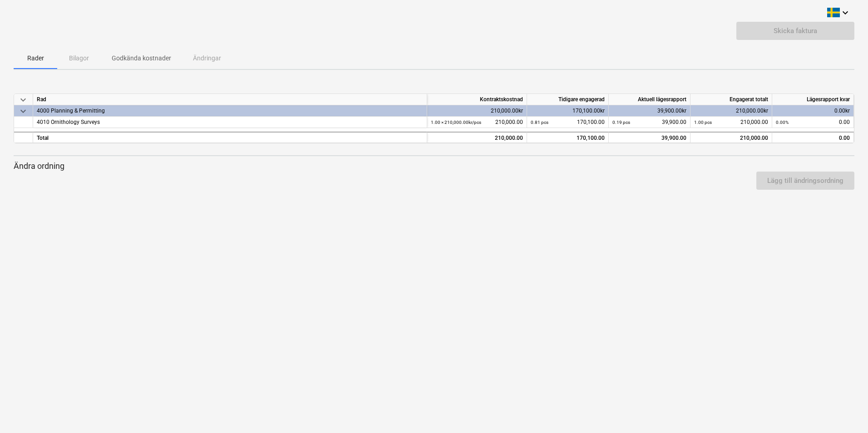 The image size is (868, 433). I want to click on div: 4000 Planning & Permitting, so click(229, 111).